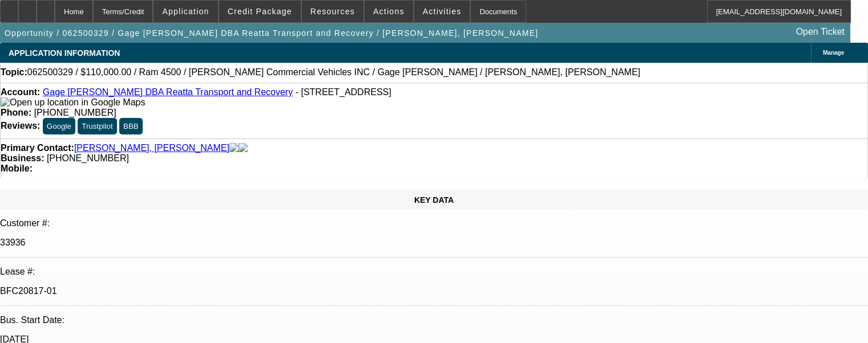  Describe the element at coordinates (17, 168) in the screenshot. I see `strong: Mobile:` at that location.